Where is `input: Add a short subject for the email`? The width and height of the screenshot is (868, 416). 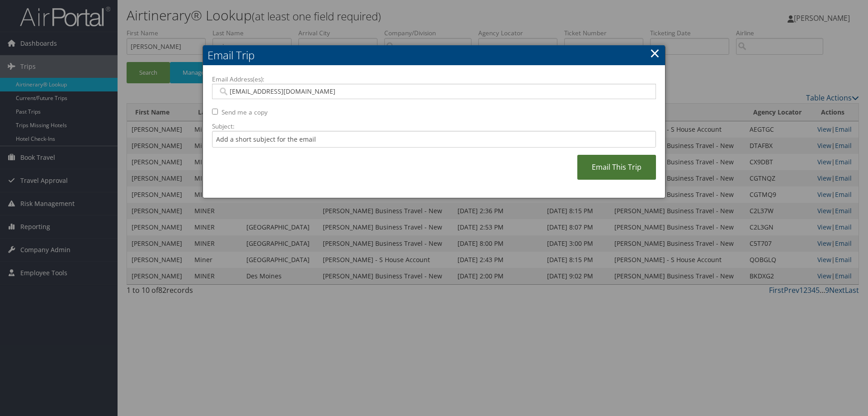
input: Add a short subject for the email is located at coordinates (434, 139).